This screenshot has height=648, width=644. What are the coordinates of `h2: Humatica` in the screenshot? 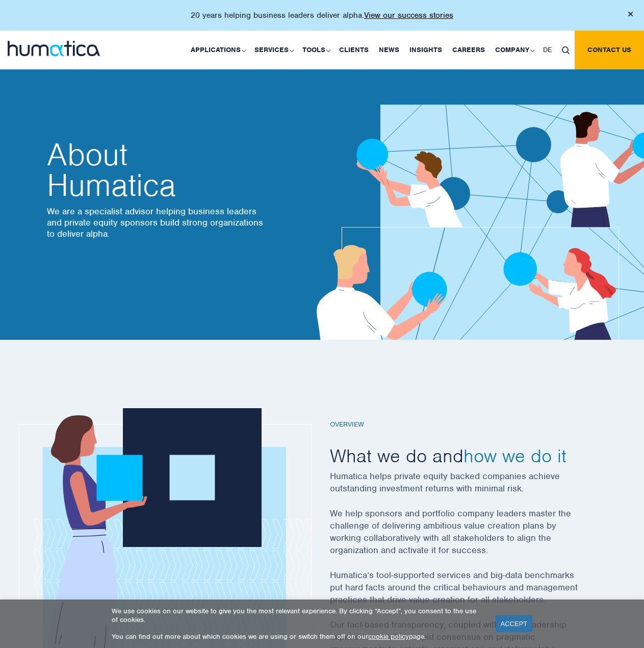 It's located at (157, 169).